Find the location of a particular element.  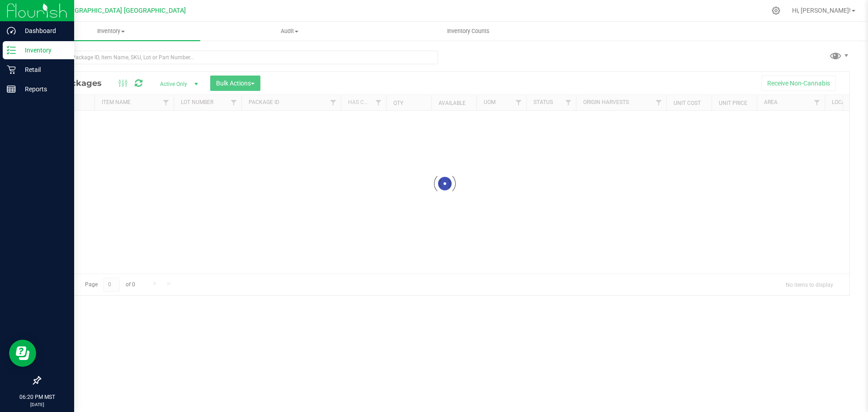

a: Inventory Counts is located at coordinates (468, 31).